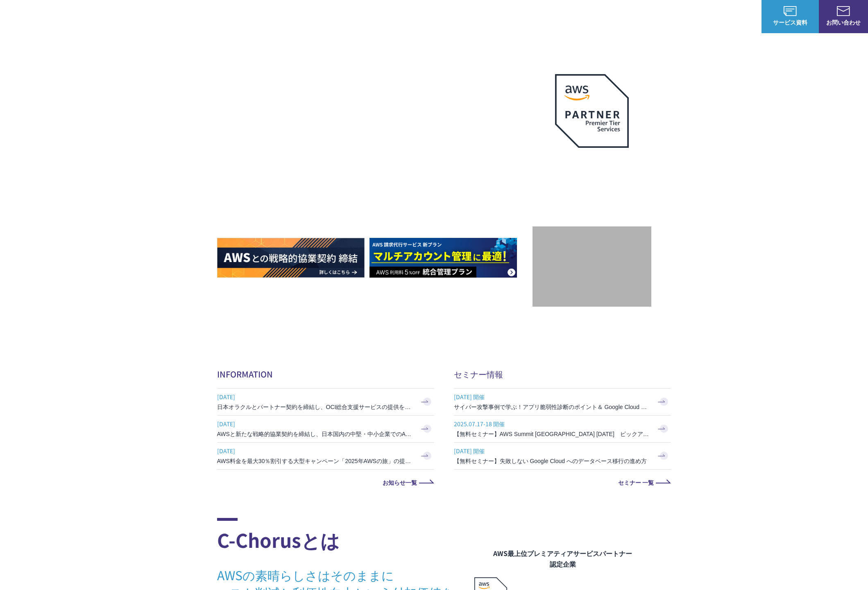 This screenshot has width=868, height=590. Describe the element at coordinates (742, 16) in the screenshot. I see `a: ログイン` at that location.